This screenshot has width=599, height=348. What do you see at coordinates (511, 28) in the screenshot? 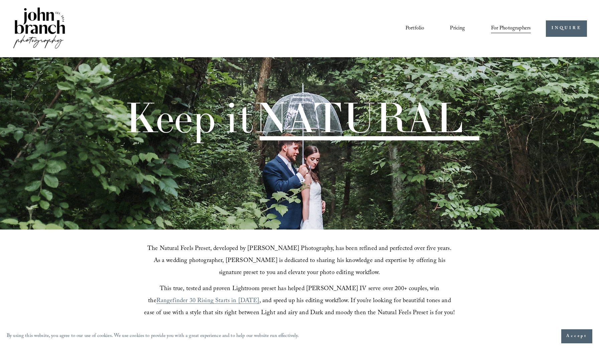
I see `a: folder dropdown` at bounding box center [511, 28].